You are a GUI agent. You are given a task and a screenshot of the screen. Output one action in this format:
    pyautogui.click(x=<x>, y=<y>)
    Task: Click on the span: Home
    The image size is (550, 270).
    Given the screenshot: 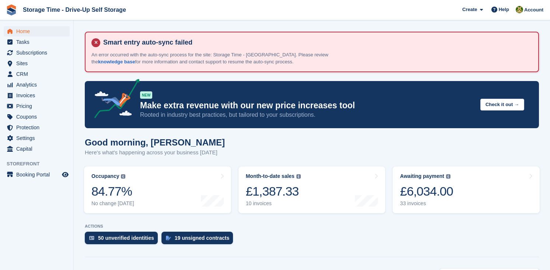 What is the action you would take?
    pyautogui.click(x=38, y=31)
    